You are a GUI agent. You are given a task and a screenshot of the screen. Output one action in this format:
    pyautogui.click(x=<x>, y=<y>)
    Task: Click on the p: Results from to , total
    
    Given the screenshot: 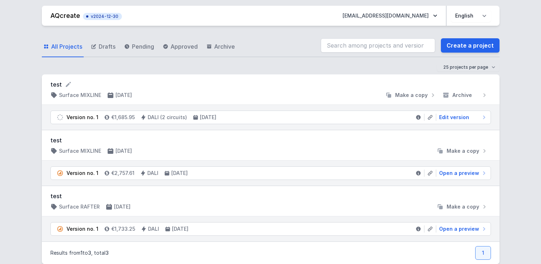 What is the action you would take?
    pyautogui.click(x=79, y=253)
    